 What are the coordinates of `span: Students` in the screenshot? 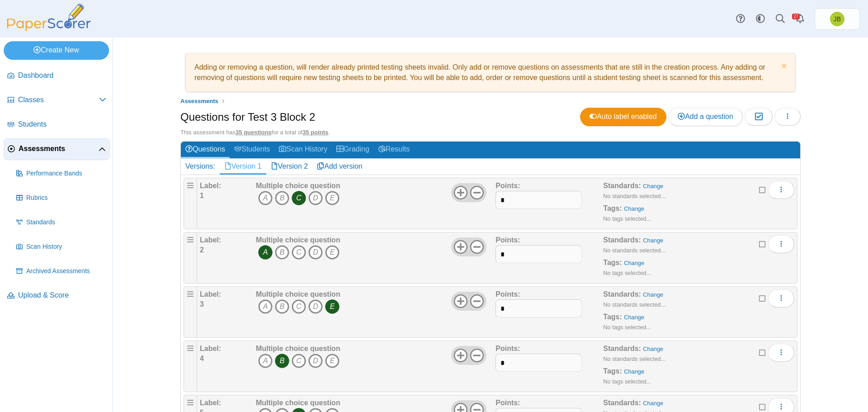 It's located at (62, 124).